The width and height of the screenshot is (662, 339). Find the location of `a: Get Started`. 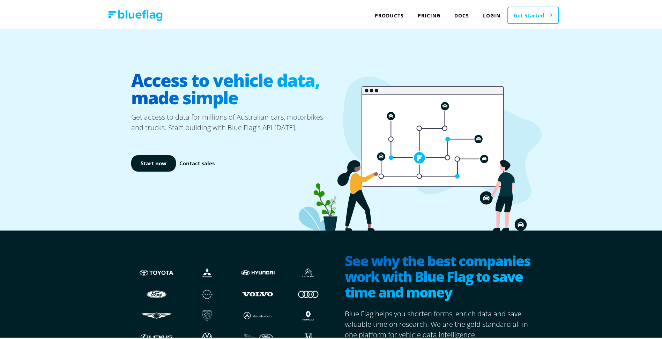

a: Get Started is located at coordinates (533, 14).